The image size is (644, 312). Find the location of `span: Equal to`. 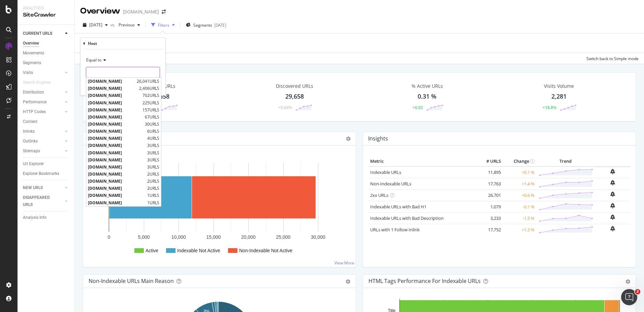

span: Equal to is located at coordinates (94, 59).